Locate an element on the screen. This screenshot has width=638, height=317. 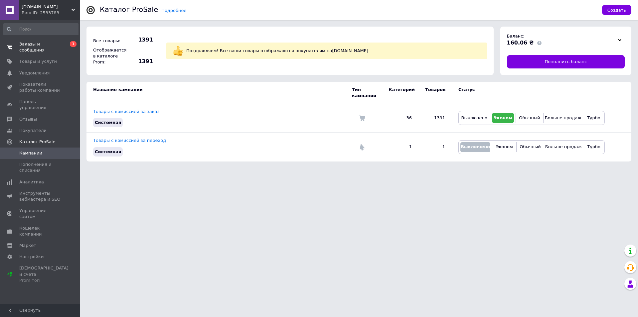
div: Каталог ProSale is located at coordinates (129, 10).